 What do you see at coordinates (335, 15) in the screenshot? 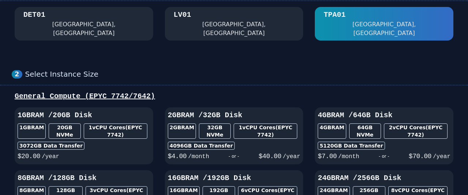
I see `div: TPA01` at bounding box center [335, 15].